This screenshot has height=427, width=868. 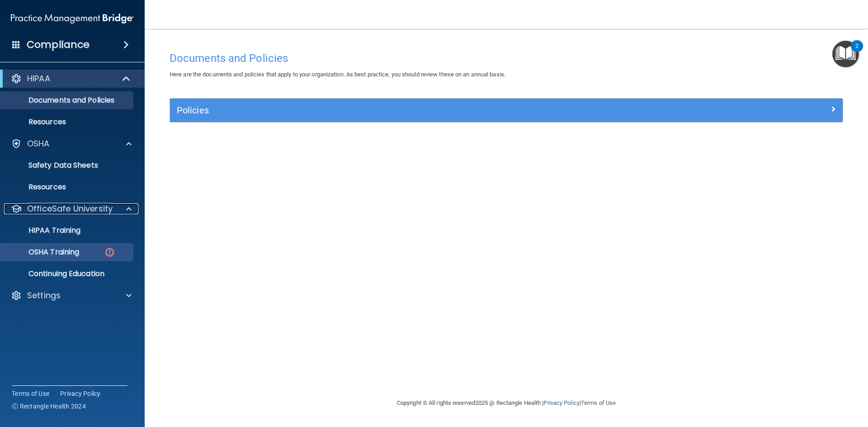 I want to click on a: OfficeSafe University, so click(x=71, y=208).